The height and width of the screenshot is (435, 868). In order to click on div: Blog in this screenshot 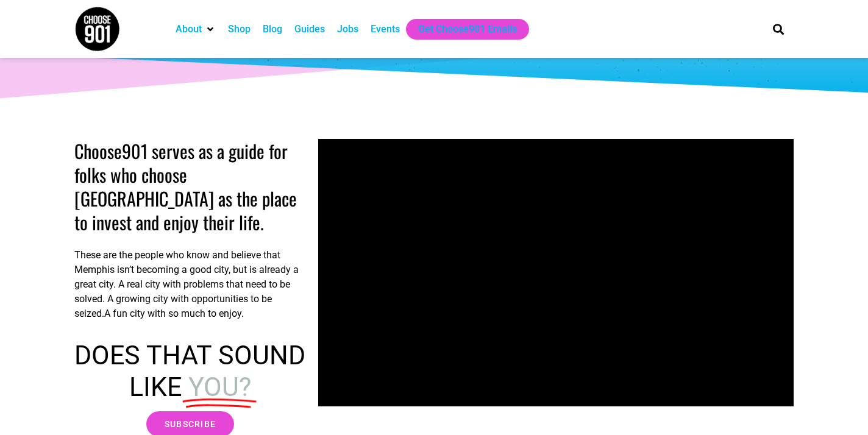, I will do `click(272, 29)`.